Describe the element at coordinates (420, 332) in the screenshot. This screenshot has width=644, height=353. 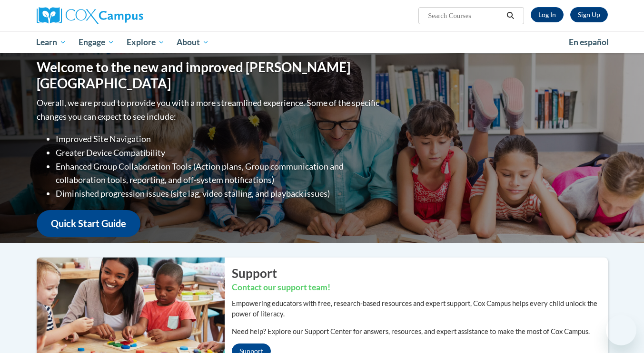
I see `p: Need help? Explore our Support Center for answers, resources, and expert assistance to make the m...` at that location.